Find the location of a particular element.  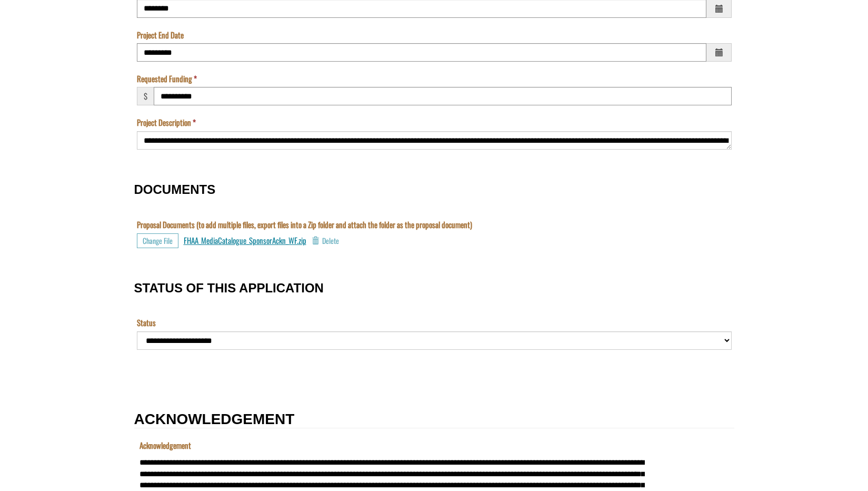

label: Submissions Due Date is located at coordinates (34, 93).